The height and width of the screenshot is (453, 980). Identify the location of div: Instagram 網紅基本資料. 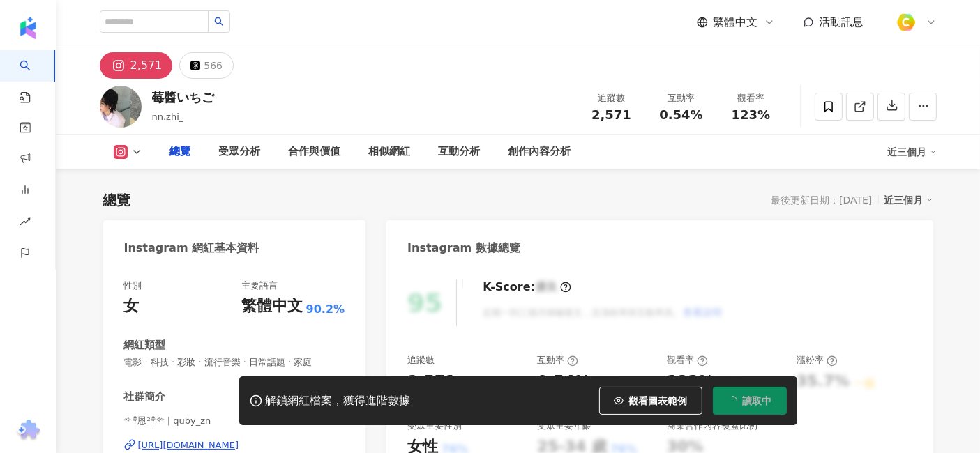
(192, 248).